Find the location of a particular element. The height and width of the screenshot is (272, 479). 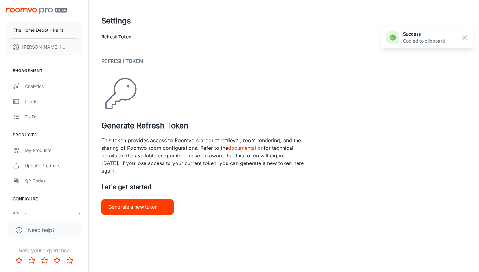

div: Analytics is located at coordinates (53, 86).